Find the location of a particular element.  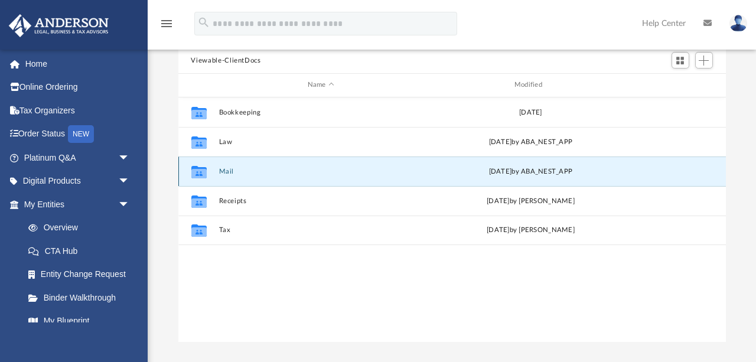

a: Digital Productsarrow_drop_down is located at coordinates (78, 181).